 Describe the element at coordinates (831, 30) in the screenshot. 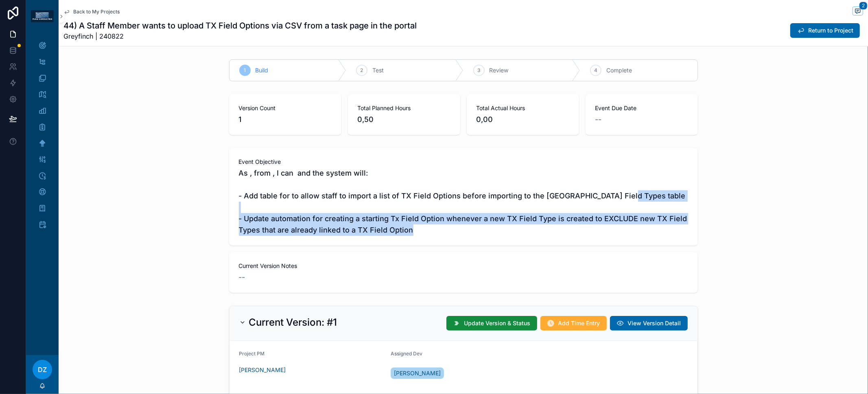

I see `span: Return to Project` at that location.